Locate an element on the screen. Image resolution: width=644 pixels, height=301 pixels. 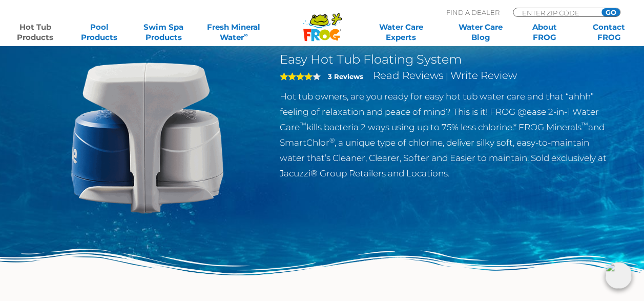
a: Read Reviews is located at coordinates (408, 75).